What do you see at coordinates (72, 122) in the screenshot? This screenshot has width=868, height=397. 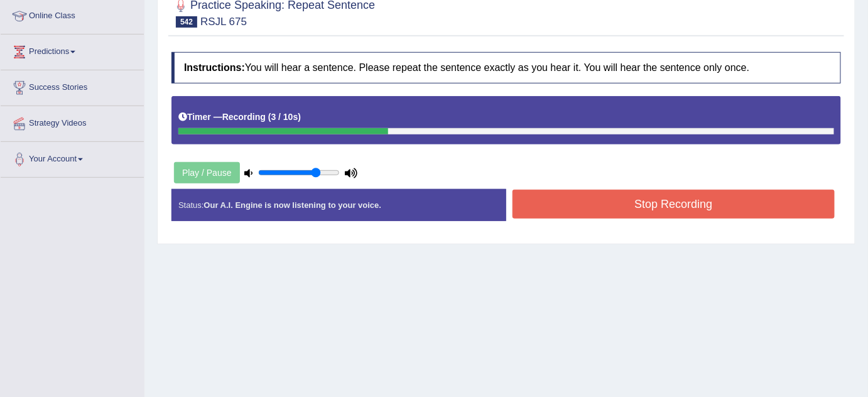 I see `a: Strategy Videos` at bounding box center [72, 122].